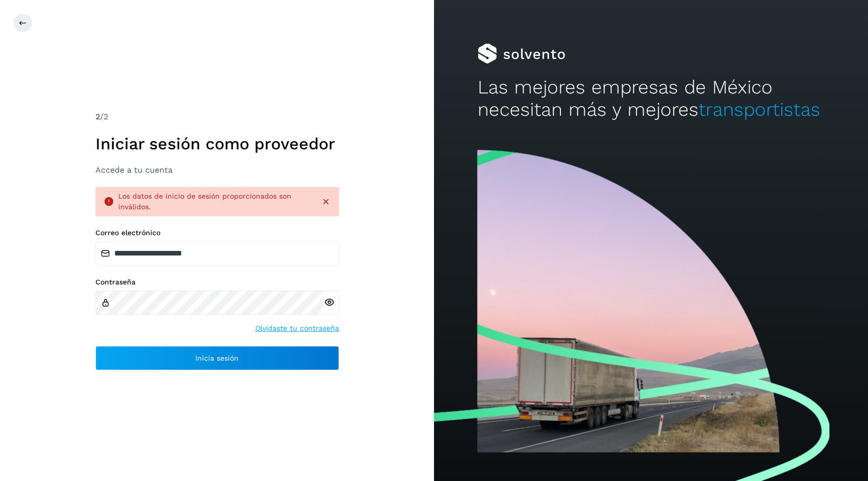 Image resolution: width=868 pixels, height=481 pixels. Describe the element at coordinates (217, 144) in the screenshot. I see `h1: Iniciar sesión como proveedor` at that location.